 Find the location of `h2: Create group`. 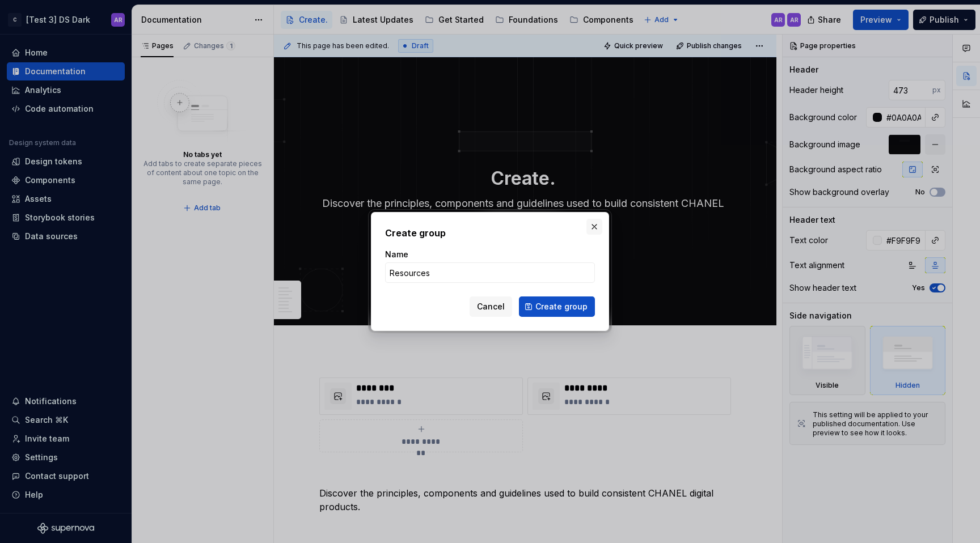

h2: Create group is located at coordinates (490, 233).